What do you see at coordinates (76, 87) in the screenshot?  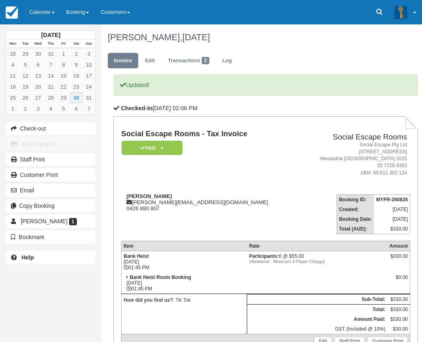 I see `a: 23` at bounding box center [76, 87].